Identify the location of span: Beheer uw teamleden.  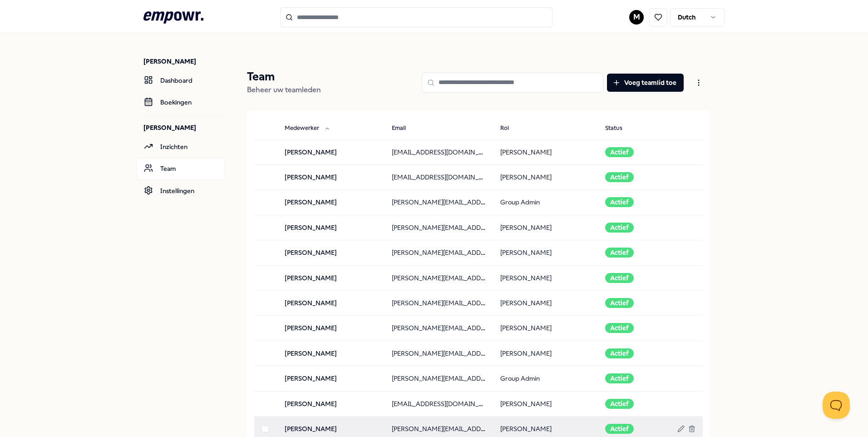
(284, 89).